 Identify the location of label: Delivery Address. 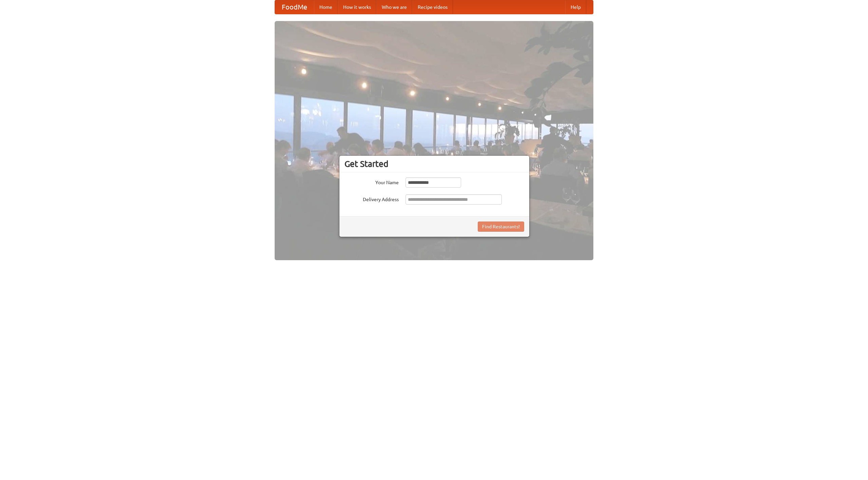
(371, 198).